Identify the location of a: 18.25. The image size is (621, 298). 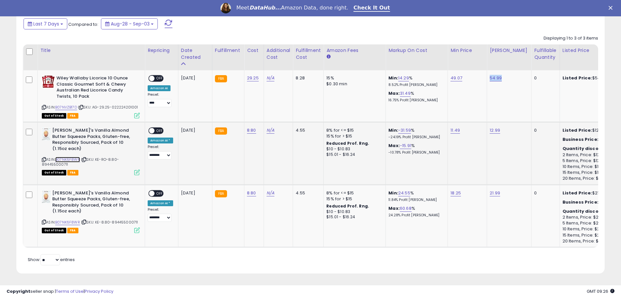
(456, 193).